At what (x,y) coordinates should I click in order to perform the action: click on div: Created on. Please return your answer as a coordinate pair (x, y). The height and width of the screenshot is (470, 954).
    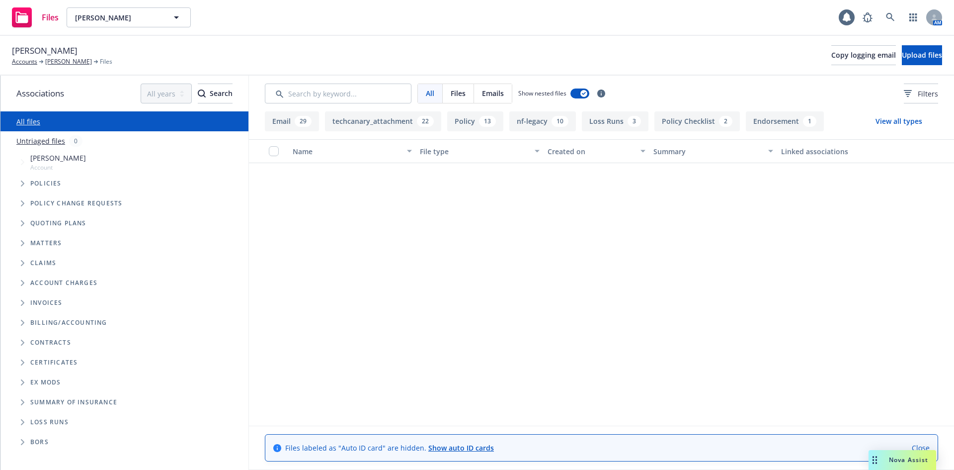
    Looking at the image, I should click on (591, 151).